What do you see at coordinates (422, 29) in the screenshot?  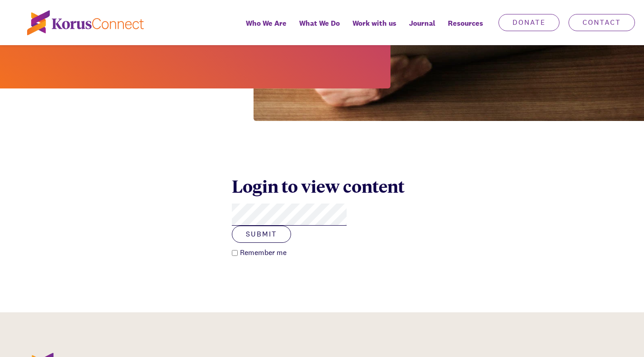 I see `a: Journal` at bounding box center [422, 29].